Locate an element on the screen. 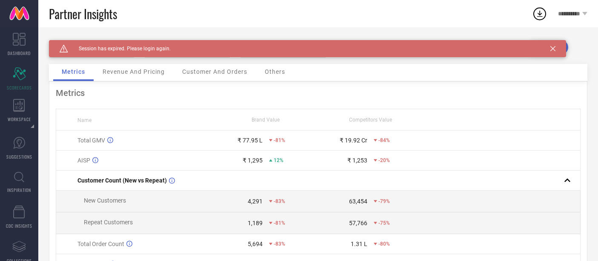 The image size is (598, 261). div: ₹ 19.92 Cr is located at coordinates (353, 140).